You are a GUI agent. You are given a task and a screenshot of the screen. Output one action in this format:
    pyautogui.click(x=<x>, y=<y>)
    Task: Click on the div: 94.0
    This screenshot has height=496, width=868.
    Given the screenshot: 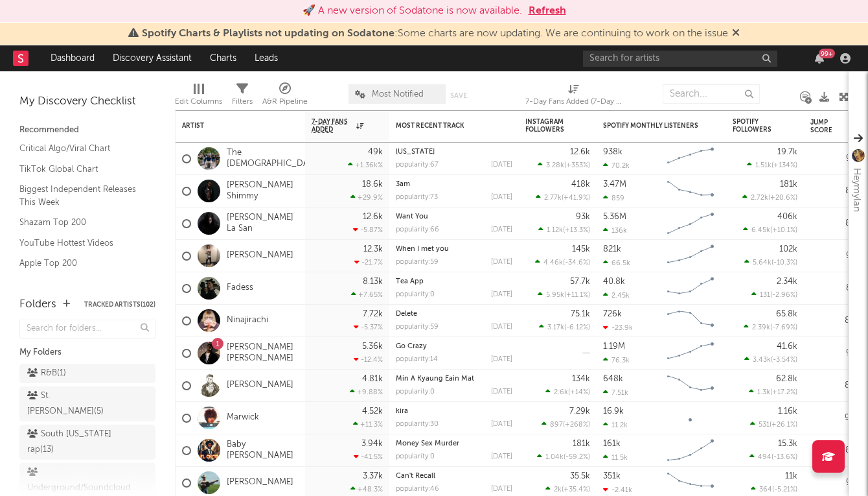 What is the action you would take?
    pyautogui.click(x=837, y=418)
    